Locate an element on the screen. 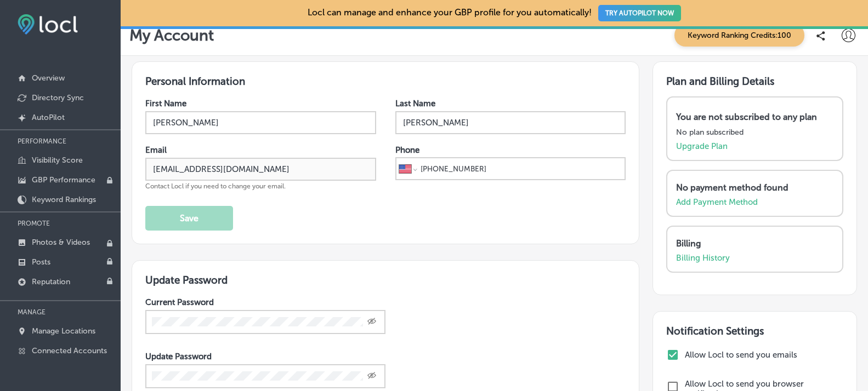 Image resolution: width=868 pixels, height=391 pixels. p: Connected Accounts is located at coordinates (69, 351).